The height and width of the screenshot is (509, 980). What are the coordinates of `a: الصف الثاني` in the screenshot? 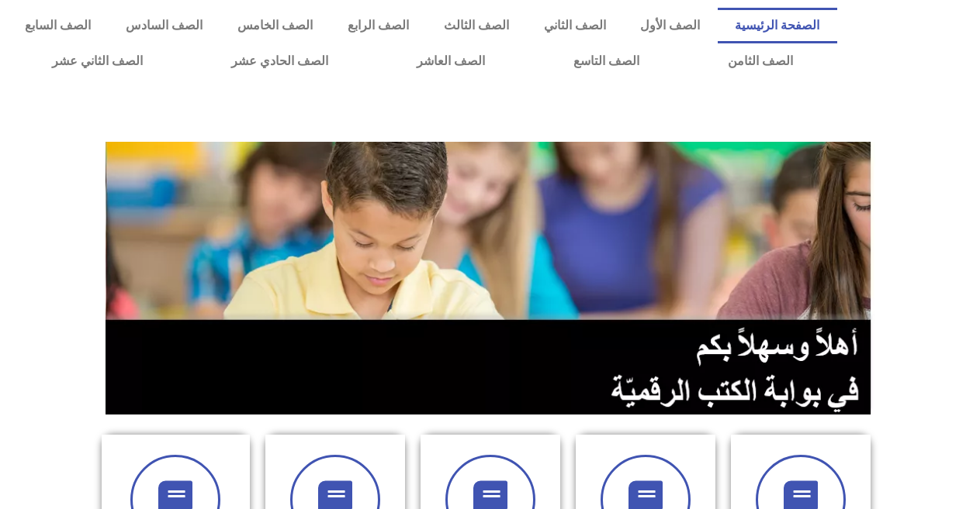 It's located at (574, 25).